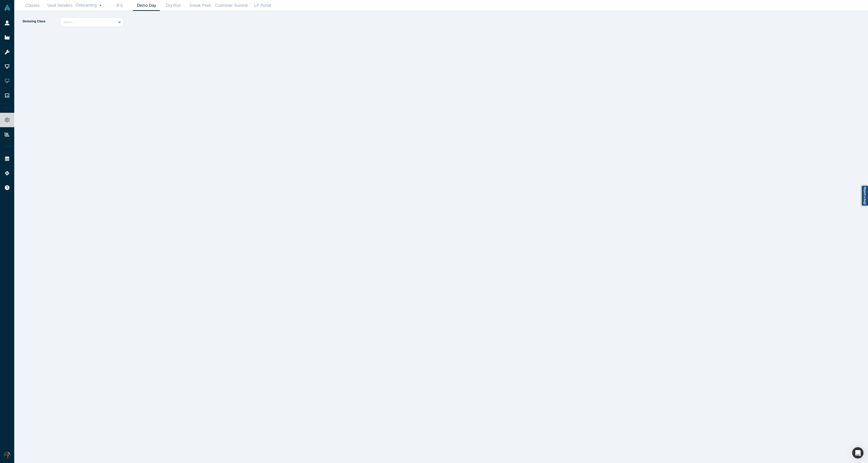 Image resolution: width=868 pixels, height=463 pixels. What do you see at coordinates (32, 6) in the screenshot?
I see `a: Classes` at bounding box center [32, 6].